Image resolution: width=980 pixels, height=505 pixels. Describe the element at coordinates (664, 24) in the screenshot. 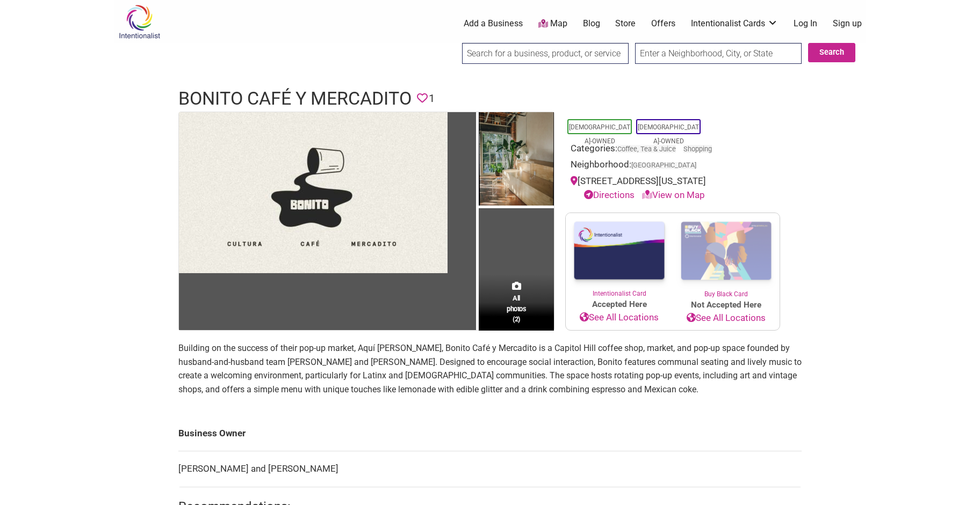

I see `a: Offers` at that location.